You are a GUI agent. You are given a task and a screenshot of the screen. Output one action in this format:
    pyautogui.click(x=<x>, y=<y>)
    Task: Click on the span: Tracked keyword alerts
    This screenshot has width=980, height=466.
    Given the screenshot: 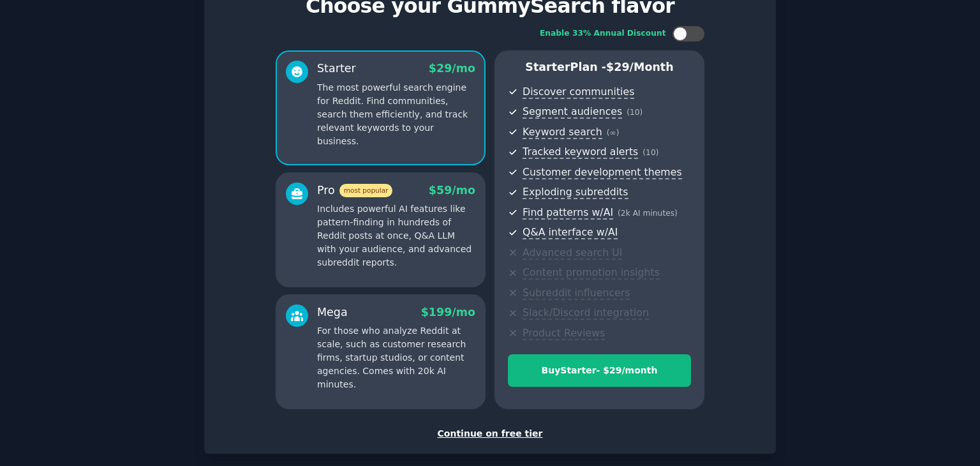 What is the action you would take?
    pyautogui.click(x=580, y=152)
    